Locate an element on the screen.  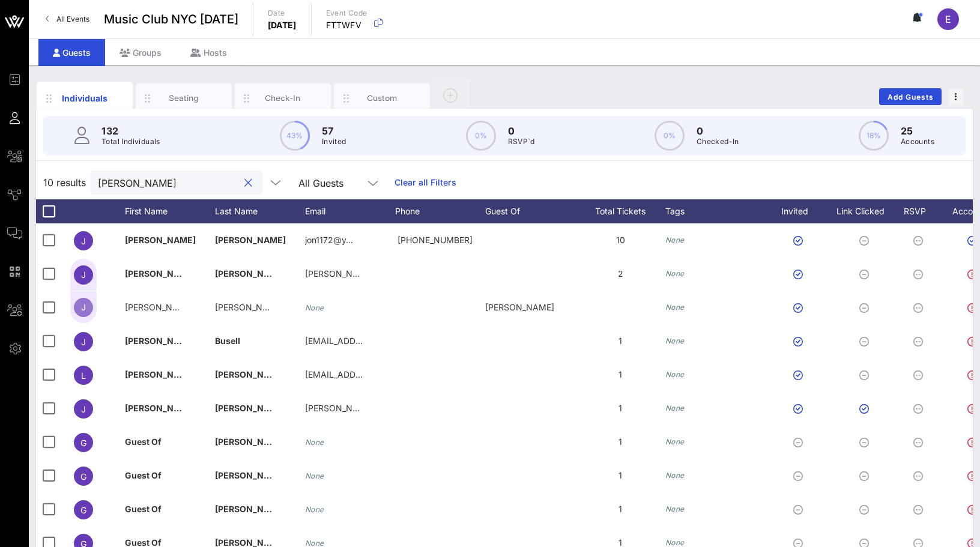
div: Guests is located at coordinates (71, 52).